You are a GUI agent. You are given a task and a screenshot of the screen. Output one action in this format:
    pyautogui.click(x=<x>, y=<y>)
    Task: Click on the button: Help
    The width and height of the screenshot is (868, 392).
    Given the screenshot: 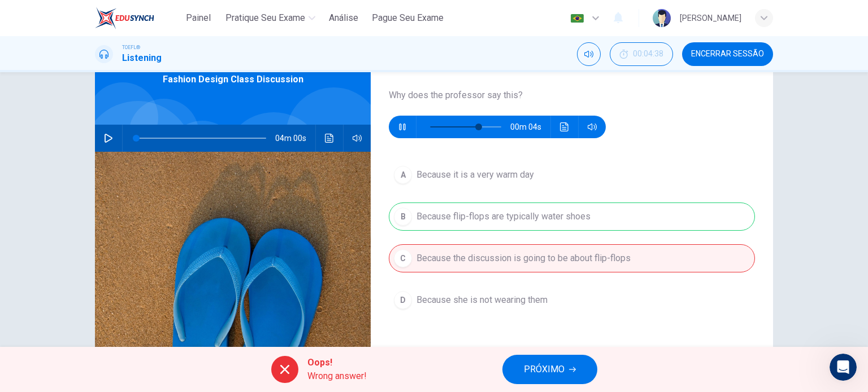 What is the action you would take?
    pyautogui.click(x=188, y=311)
    